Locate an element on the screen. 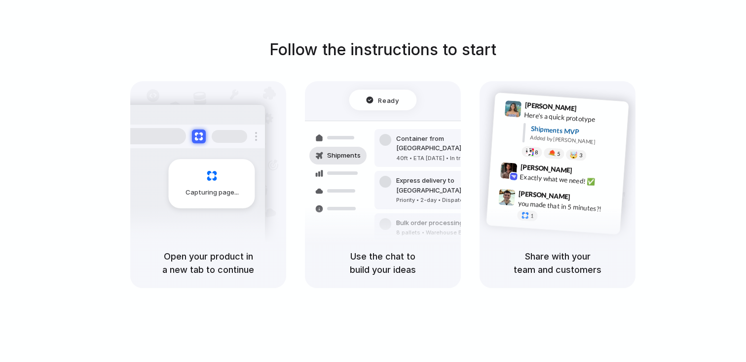 The width and height of the screenshot is (746, 362). div: Priority • 2-day • Dispatched is located at coordinates (449, 200).